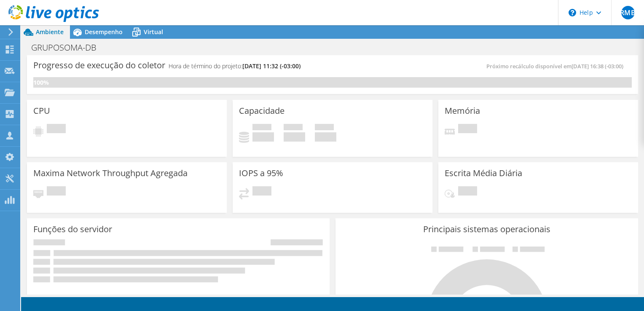  What do you see at coordinates (573, 12) in the screenshot?
I see `svg: \n` at bounding box center [573, 12].